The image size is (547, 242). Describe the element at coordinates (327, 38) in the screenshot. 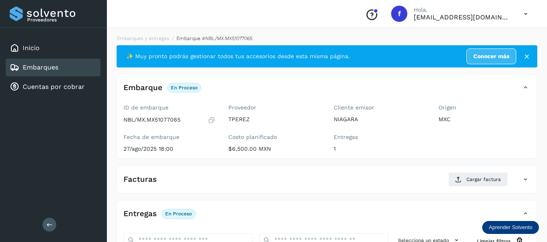

I see `nav: breadcrumb` at that location.